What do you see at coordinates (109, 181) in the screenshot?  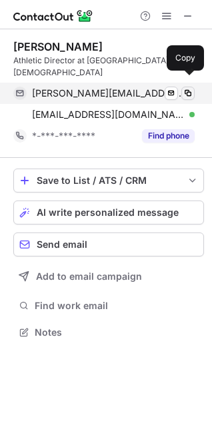 I see `button: save-profile-one-click` at bounding box center [109, 181].